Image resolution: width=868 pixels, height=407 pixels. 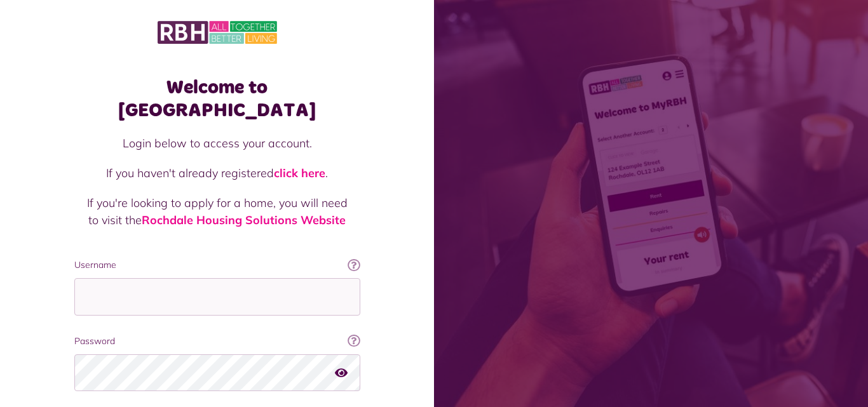 What do you see at coordinates (244, 220) in the screenshot?
I see `a: Rochdale Housing Solutions Website` at bounding box center [244, 220].